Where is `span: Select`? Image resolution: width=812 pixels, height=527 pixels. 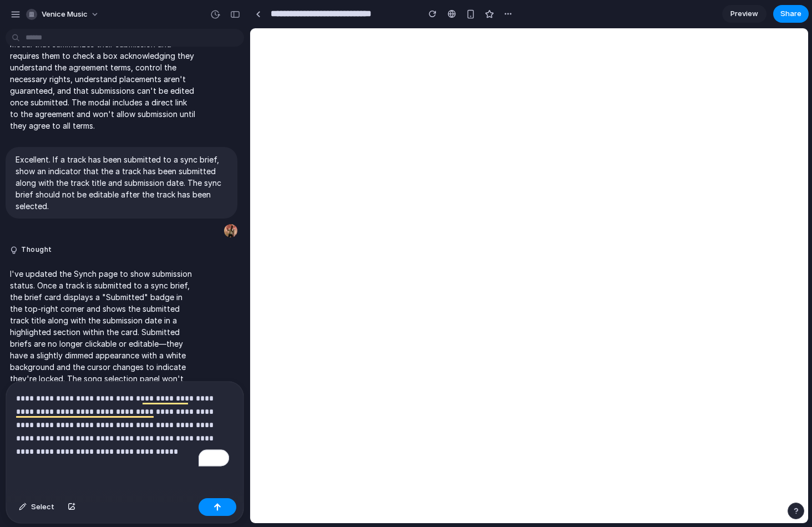
span: Select is located at coordinates (43, 506).